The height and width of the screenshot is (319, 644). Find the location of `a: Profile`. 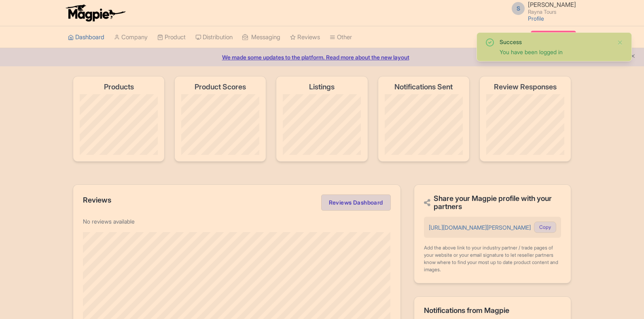

a: Profile is located at coordinates (536, 18).